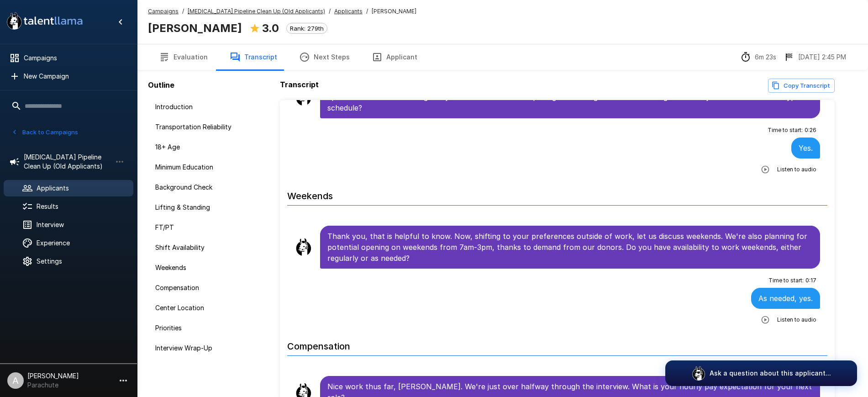 This screenshot has width=868, height=397. What do you see at coordinates (201, 208) in the screenshot?
I see `span: Lifting & Standing` at bounding box center [201, 208].